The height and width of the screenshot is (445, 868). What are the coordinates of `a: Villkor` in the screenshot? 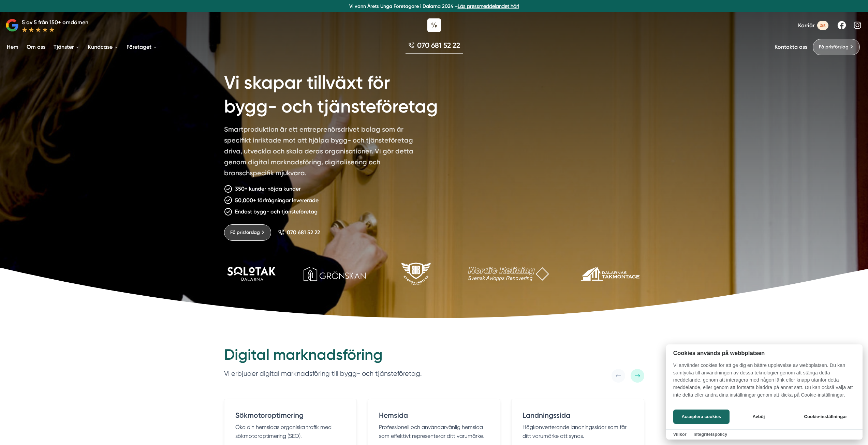 It's located at (680, 435).